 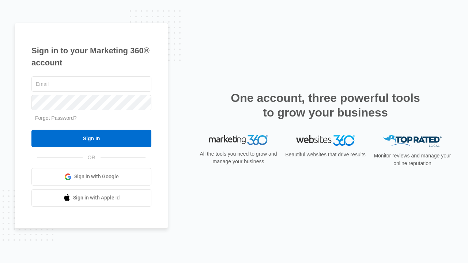 What do you see at coordinates (91, 139) in the screenshot?
I see `input: Sign In` at bounding box center [91, 139].